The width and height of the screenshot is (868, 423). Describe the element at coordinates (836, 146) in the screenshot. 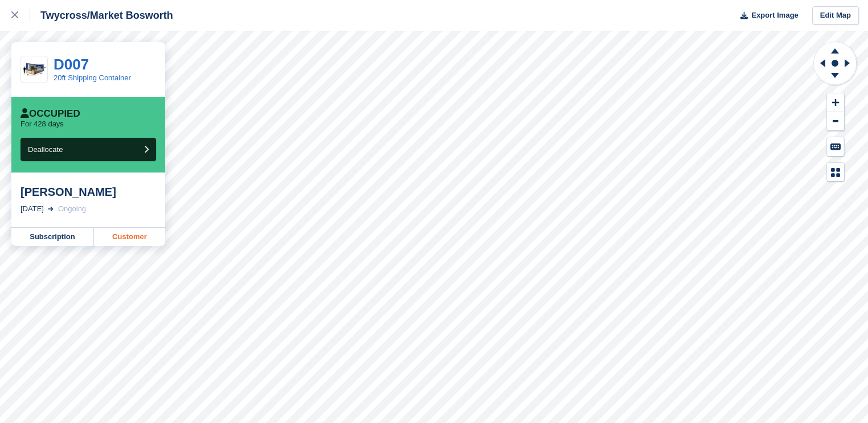

I see `button: Keyboard Shortcuts` at that location.